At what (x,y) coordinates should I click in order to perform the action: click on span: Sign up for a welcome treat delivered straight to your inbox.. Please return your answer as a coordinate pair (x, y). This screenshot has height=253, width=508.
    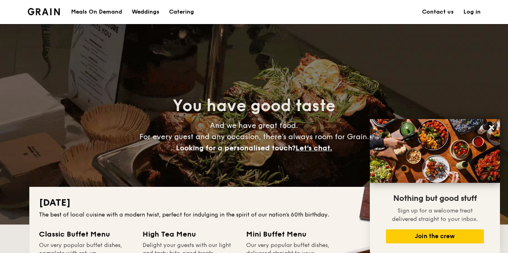
    Looking at the image, I should click on (435, 215).